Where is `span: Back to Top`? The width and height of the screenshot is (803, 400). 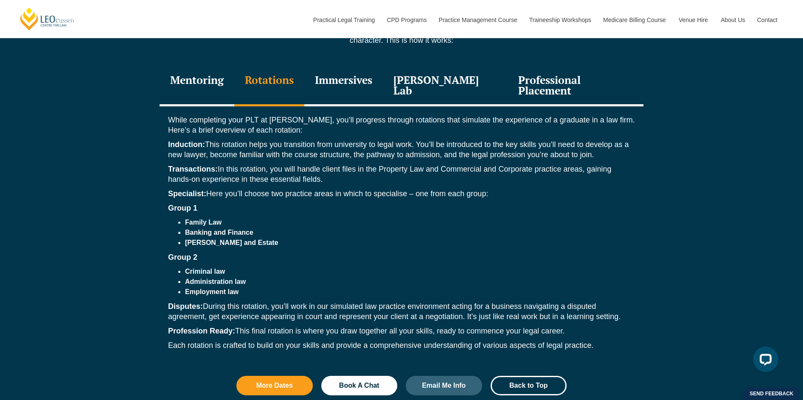
span: Back to Top is located at coordinates (528, 386).